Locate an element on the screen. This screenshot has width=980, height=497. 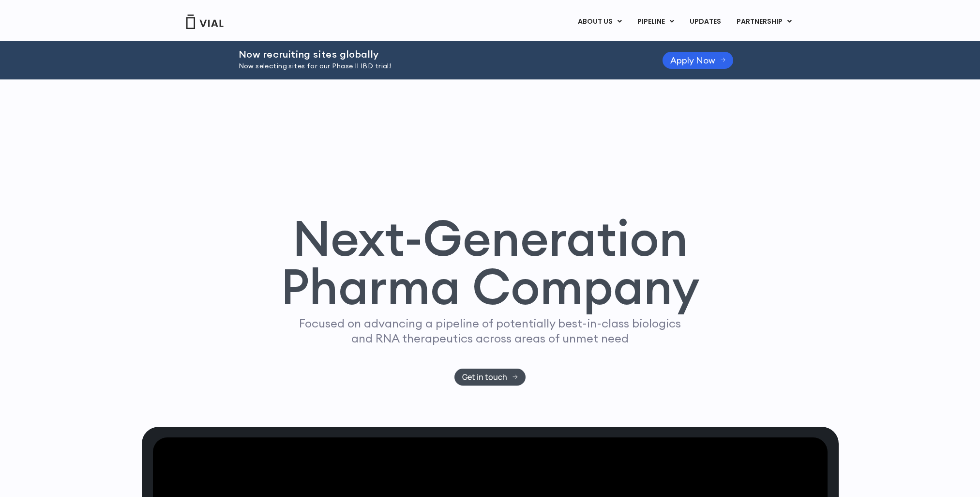
img: Vial Logo is located at coordinates (205, 21).